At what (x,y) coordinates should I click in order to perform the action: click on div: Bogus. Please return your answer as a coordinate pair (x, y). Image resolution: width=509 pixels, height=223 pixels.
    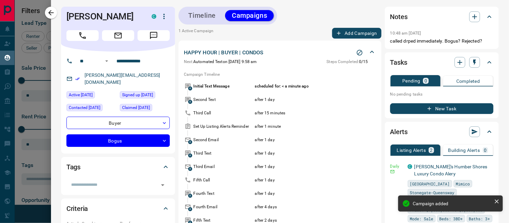
    Looking at the image, I should click on (118, 141).